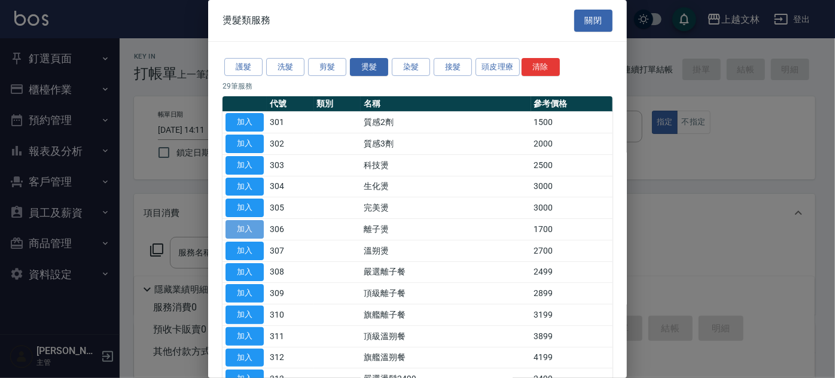 This screenshot has height=378, width=835. I want to click on td: 307, so click(290, 251).